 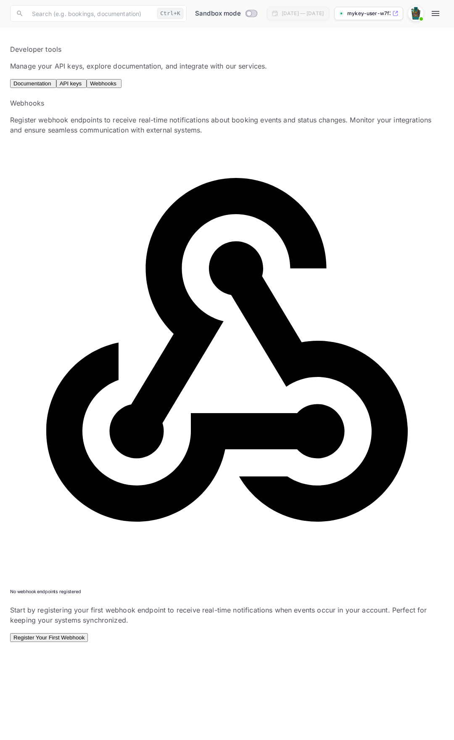 I want to click on p: Developer tools, so click(x=227, y=49).